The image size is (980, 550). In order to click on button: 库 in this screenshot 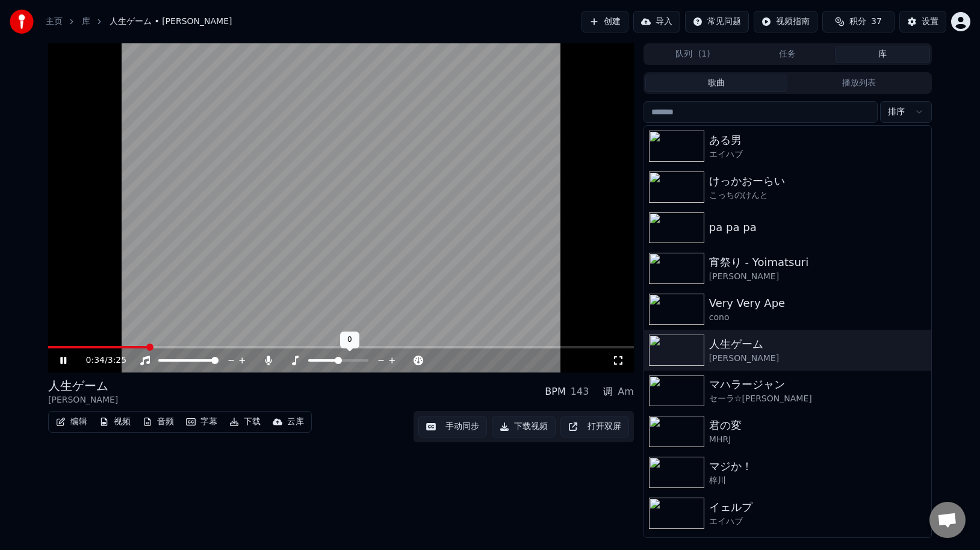, I will do `click(882, 54)`.